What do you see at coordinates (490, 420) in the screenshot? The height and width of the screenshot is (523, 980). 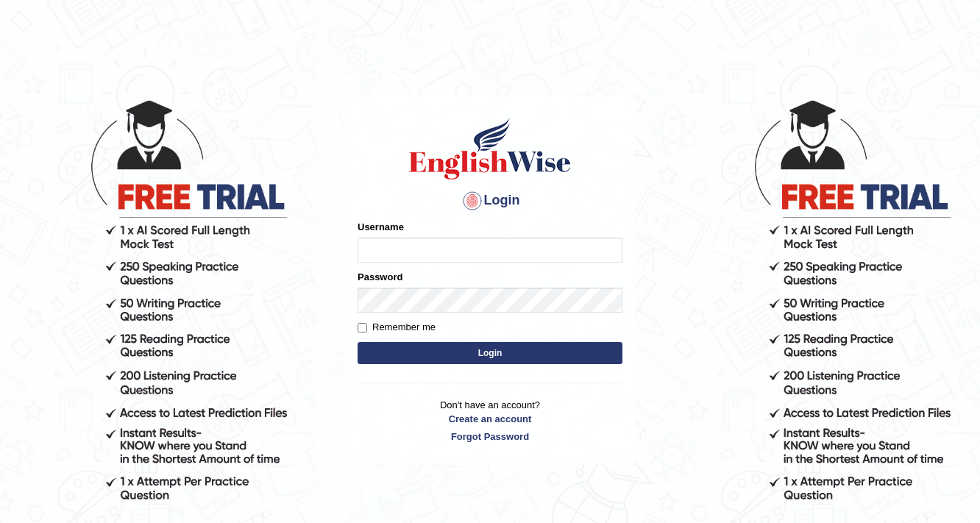 I see `p: Don't have an account?` at bounding box center [490, 420].